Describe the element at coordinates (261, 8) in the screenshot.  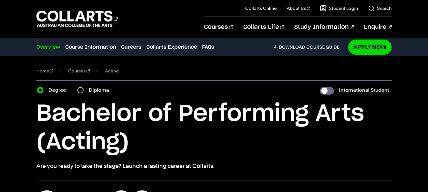
I see `a: Collarts Online` at that location.